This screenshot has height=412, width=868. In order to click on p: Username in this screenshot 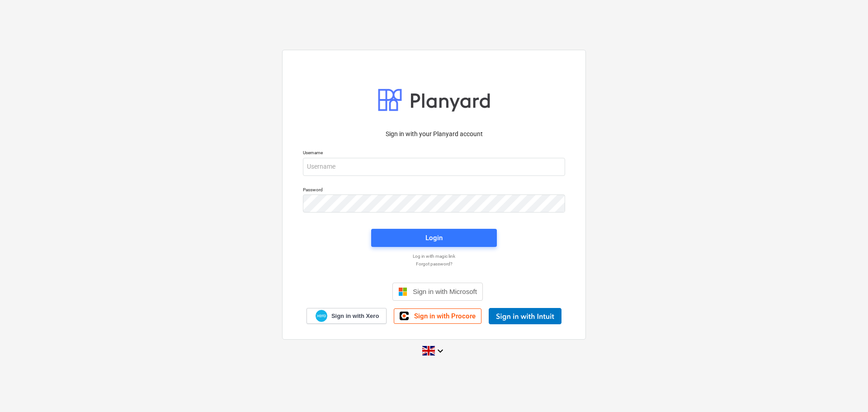, I will do `click(434, 153)`.